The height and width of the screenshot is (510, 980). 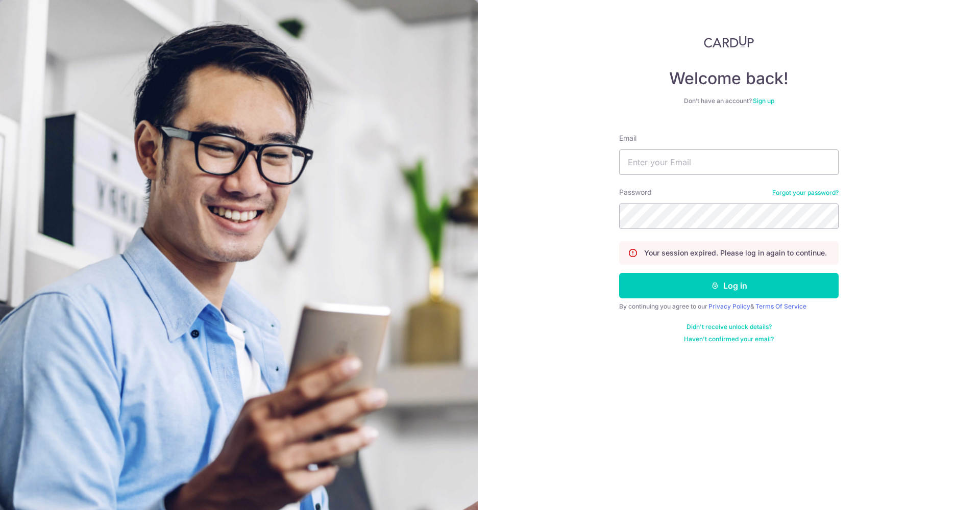 What do you see at coordinates (729, 327) in the screenshot?
I see `a: Didn't receive unlock details?` at bounding box center [729, 327].